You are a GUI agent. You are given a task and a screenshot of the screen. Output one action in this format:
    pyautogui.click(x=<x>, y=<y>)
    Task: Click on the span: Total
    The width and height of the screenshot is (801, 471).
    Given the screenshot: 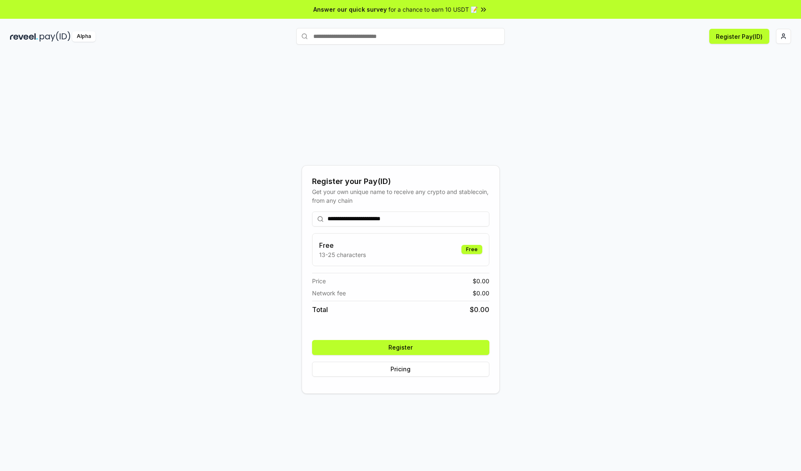 What is the action you would take?
    pyautogui.click(x=320, y=309)
    